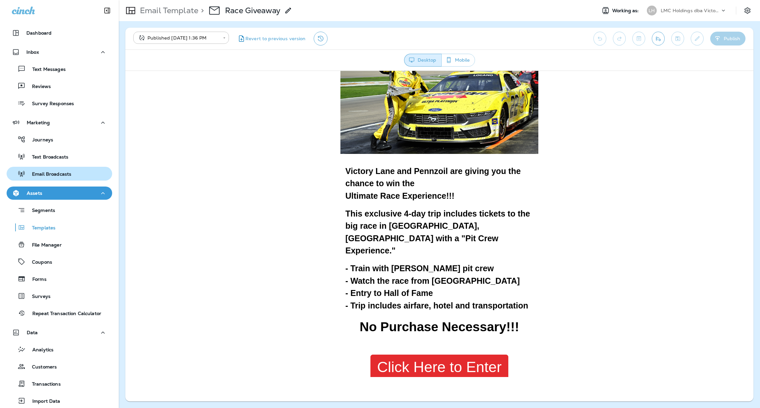 This screenshot has height=408, width=760. I want to click on p: Customers, so click(41, 367).